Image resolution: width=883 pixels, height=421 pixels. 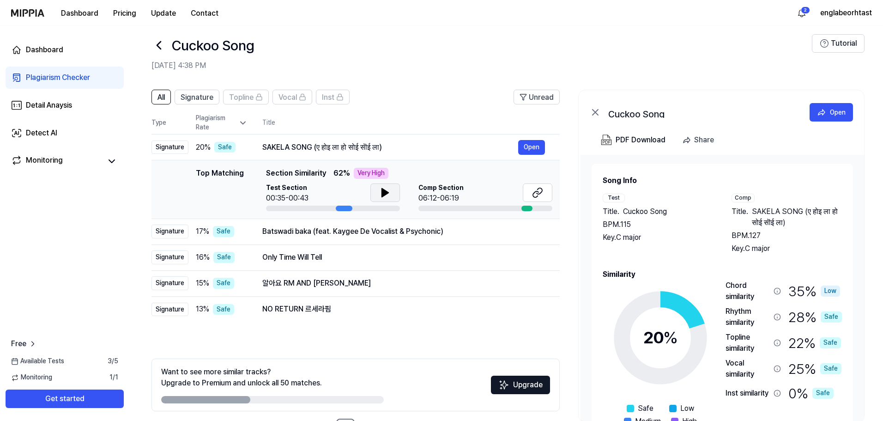 I want to click on span: Low, so click(x=687, y=408).